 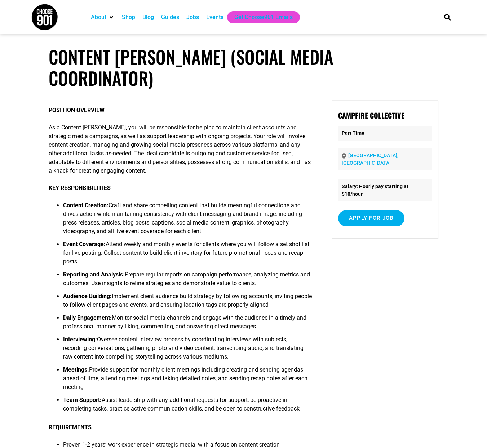 I want to click on li: Implement client audience build strategy by following accounts, inviting people to follow client ..., so click(x=188, y=303).